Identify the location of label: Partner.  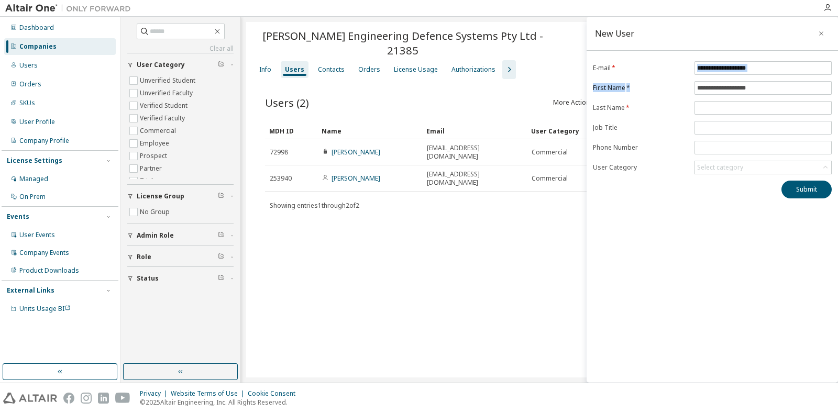
(152, 169).